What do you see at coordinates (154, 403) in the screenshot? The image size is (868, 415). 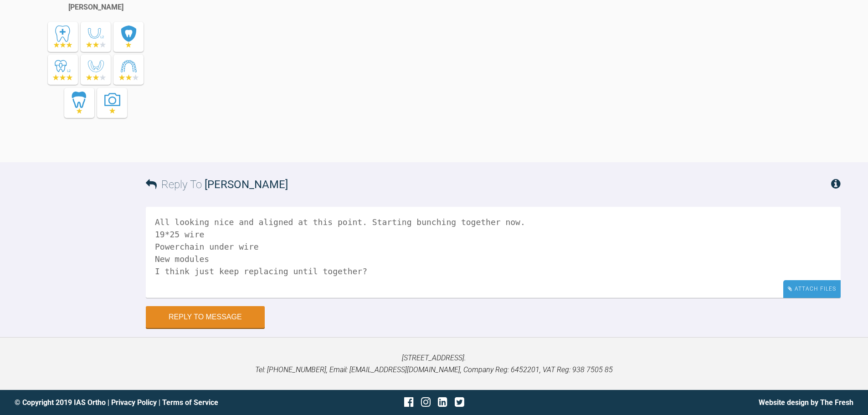 I see `div: © Copyright 2019 IAS Ortho | |` at bounding box center [154, 403].